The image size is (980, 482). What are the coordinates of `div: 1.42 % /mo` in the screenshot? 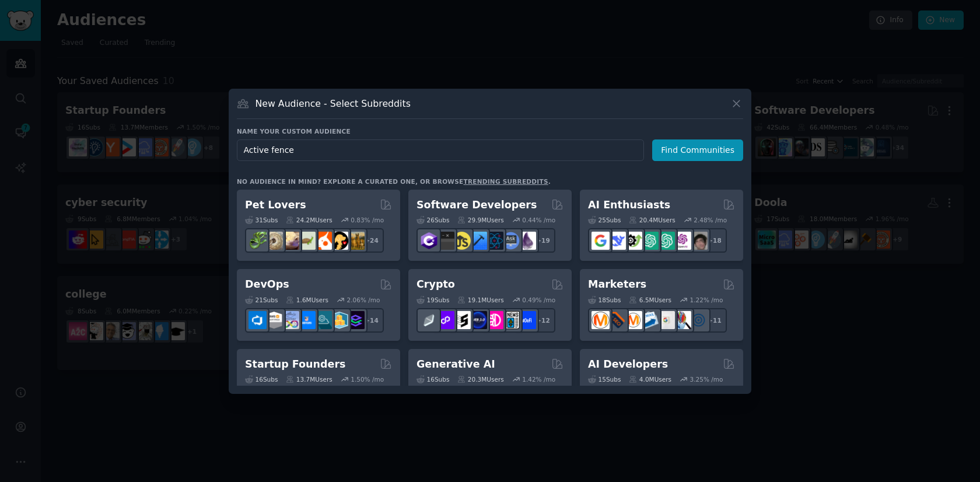 It's located at (538, 379).